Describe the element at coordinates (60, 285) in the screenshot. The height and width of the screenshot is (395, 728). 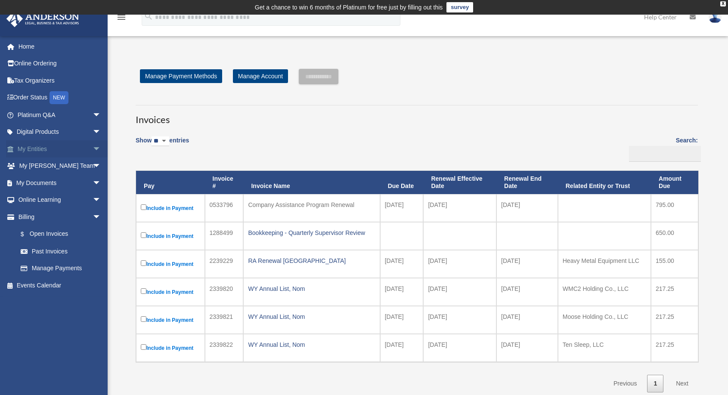
I see `a: Events Calendar` at that location.